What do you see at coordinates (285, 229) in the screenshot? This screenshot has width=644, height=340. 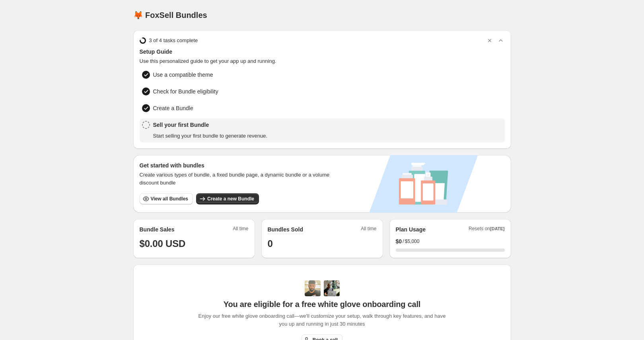 I see `h2: Bundles Sold` at bounding box center [285, 229].